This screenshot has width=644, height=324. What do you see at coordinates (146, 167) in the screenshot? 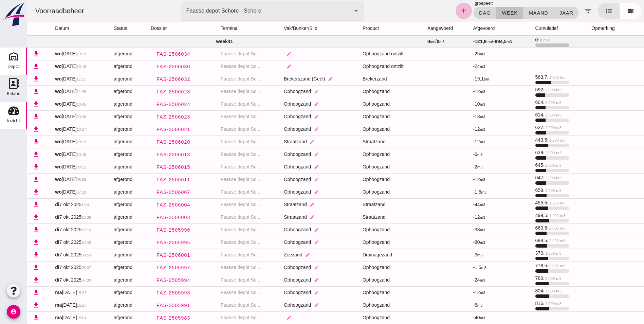
I see `a: FAS-2506015` at bounding box center [146, 167].